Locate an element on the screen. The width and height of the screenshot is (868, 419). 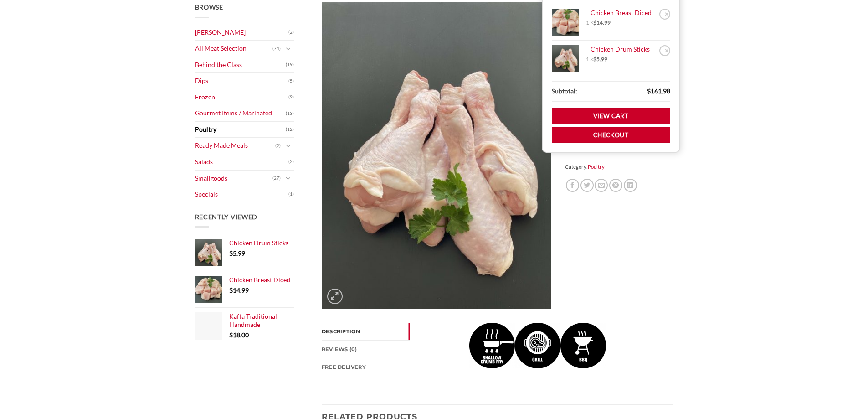
bdi: 18.00 is located at coordinates (239, 334).